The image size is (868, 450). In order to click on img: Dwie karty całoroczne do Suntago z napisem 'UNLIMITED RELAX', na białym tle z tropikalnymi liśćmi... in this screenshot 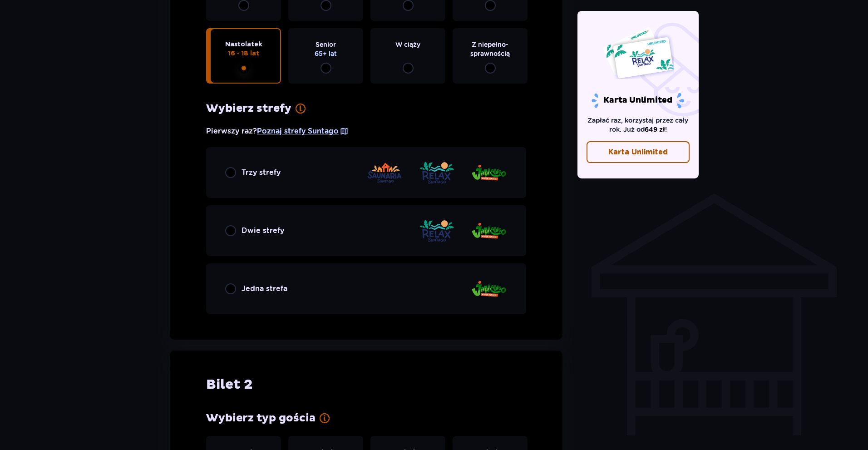, I will do `click(638, 53)`.